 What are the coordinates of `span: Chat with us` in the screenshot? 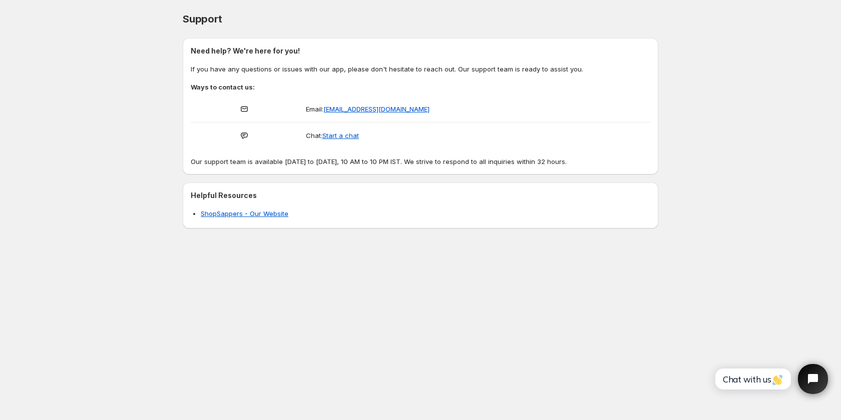 It's located at (49, 24).